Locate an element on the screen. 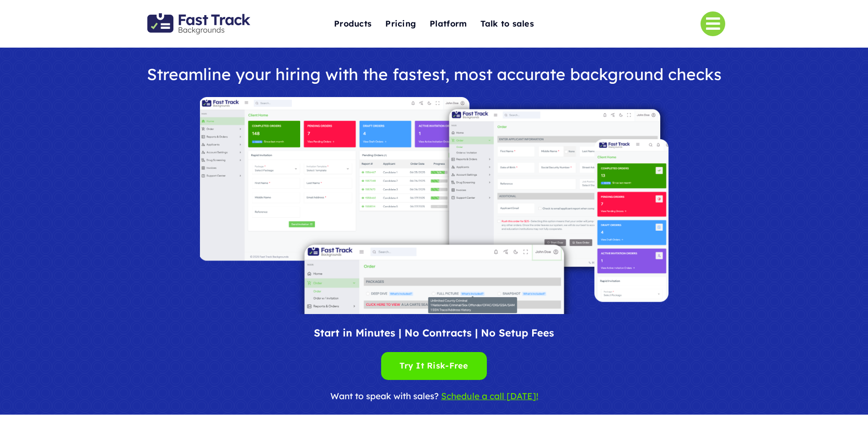 The width and height of the screenshot is (868, 423). img: Fast Track Backgrounds Logo is located at coordinates (198, 24).